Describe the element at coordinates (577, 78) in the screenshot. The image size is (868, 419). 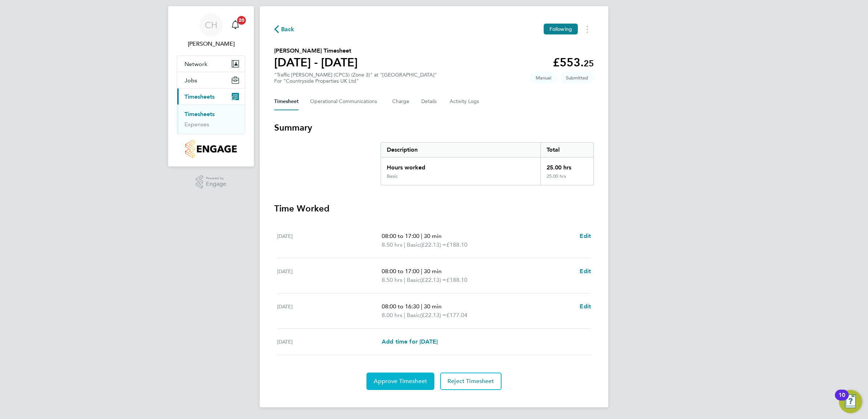
I see `span: This timesheet is Submitted.` at that location.